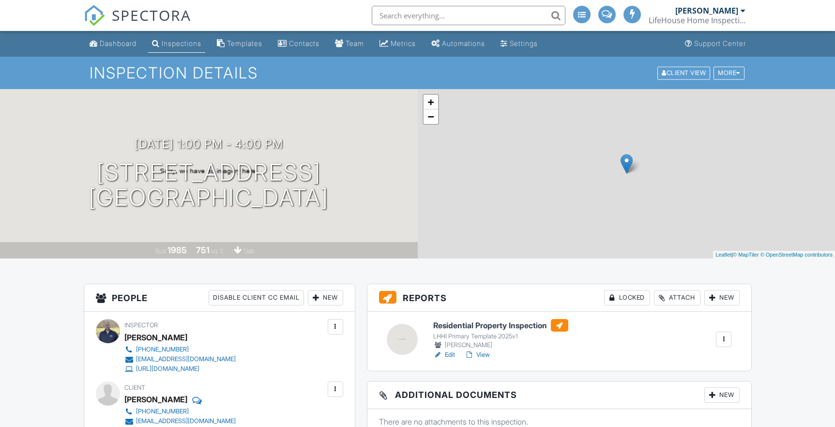  Describe the element at coordinates (397, 44) in the screenshot. I see `a: Metrics` at that location.